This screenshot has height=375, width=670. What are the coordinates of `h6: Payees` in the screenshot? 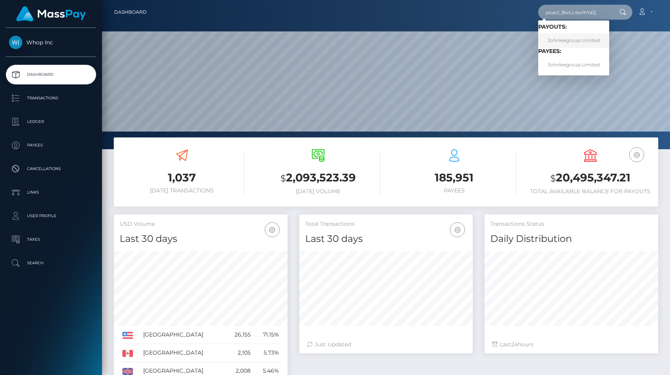 It's located at (454, 190).